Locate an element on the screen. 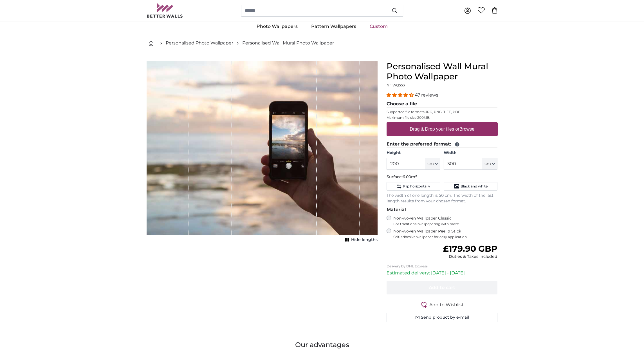 The height and width of the screenshot is (351, 644). u: Browse is located at coordinates (467, 129).